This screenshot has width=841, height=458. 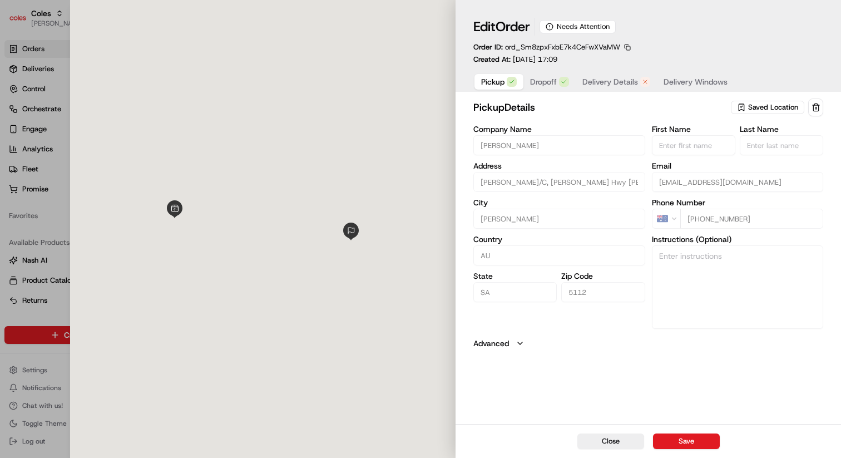 What do you see at coordinates (33, 116) in the screenshot?
I see `img: 1756434665150-4e636765-6d04-44f2-b13a-1d7bbed723a0` at bounding box center [33, 116].